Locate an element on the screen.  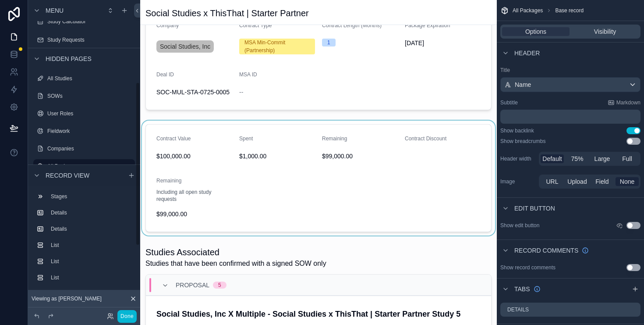
h1: Social Studies x ThisThat | Starter Partner is located at coordinates (227, 13).